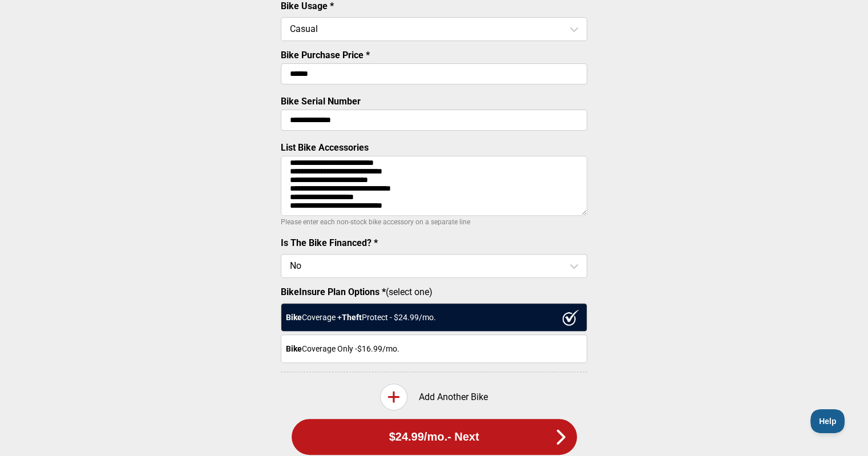 This screenshot has height=456, width=868. I want to click on label: List Bike Accessories, so click(325, 147).